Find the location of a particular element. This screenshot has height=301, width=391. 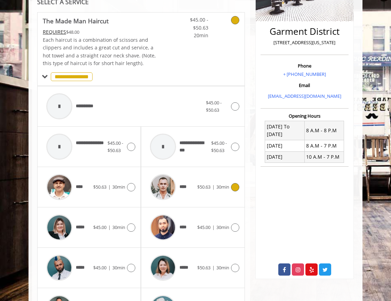

span: Each haircut is a combination of scissors and clippers and includes a great cut and service, a ho... is located at coordinates (99, 51).